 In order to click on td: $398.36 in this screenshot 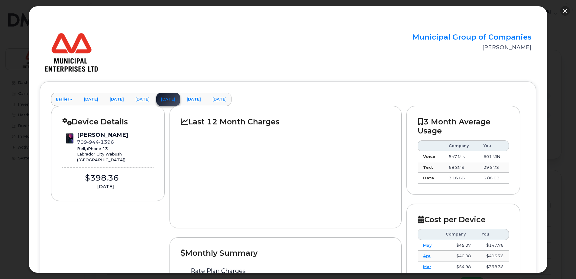, I will do `click(493, 267)`.